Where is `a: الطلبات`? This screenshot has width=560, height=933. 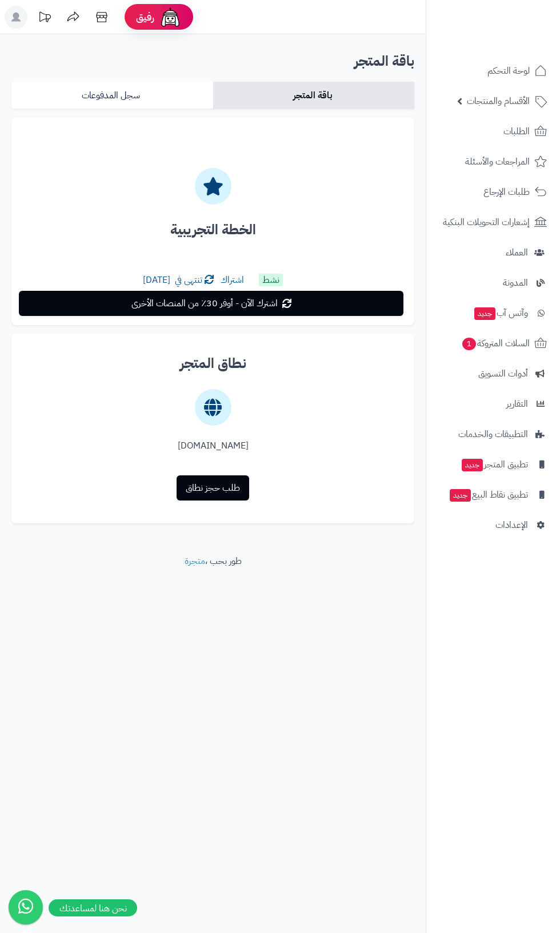
a: الطلبات is located at coordinates (493, 131).